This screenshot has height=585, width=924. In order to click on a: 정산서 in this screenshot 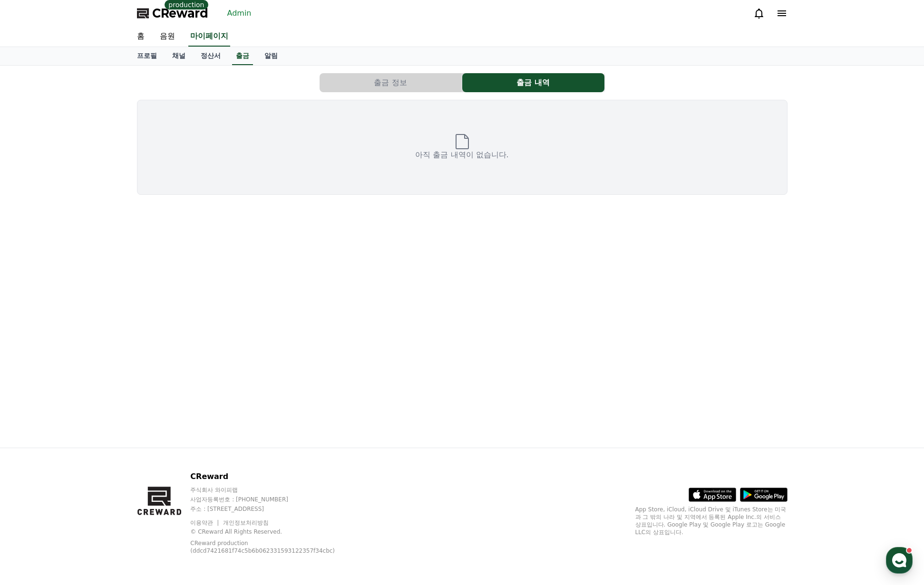, I will do `click(211, 56)`.